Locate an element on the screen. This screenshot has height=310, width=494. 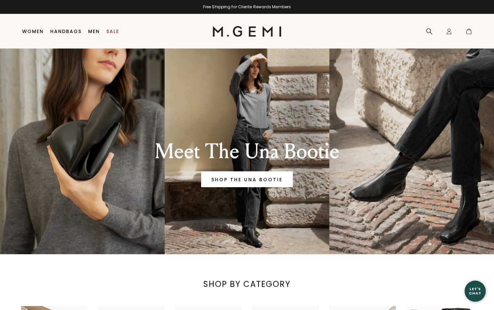
div: Let's Chat is located at coordinates (475, 291).